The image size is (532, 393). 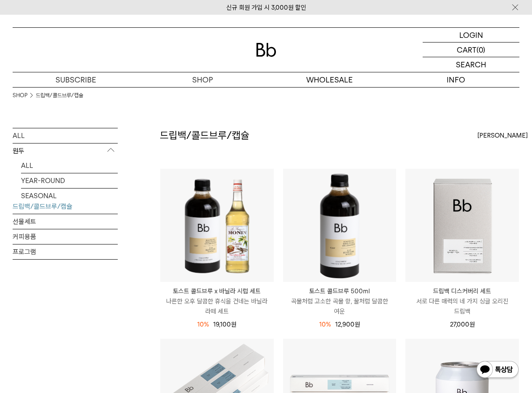 What do you see at coordinates (471, 35) in the screenshot?
I see `a: LOGIN` at bounding box center [471, 35].